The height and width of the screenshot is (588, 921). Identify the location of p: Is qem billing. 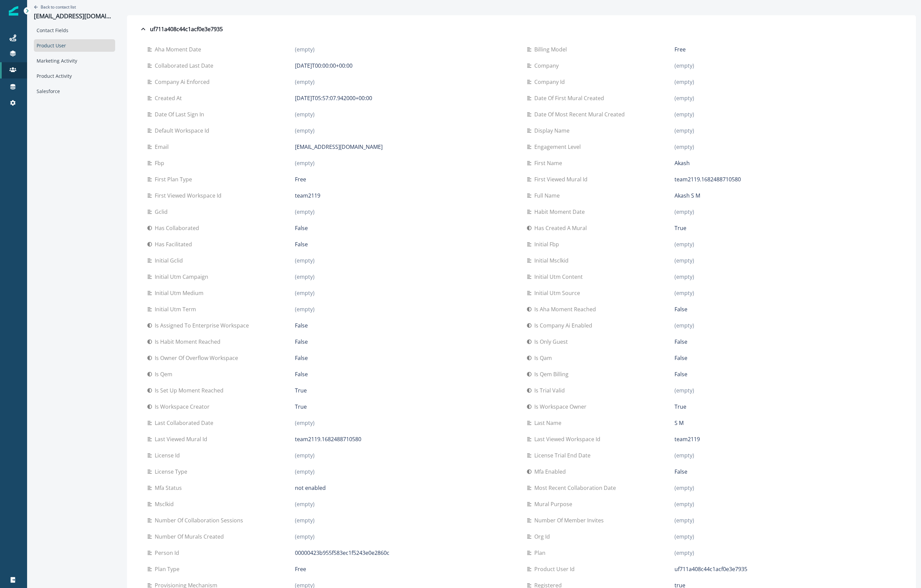
(552, 374).